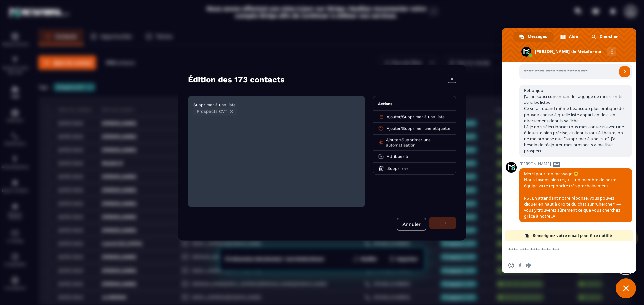 The image size is (644, 305). What do you see at coordinates (574, 121) in the screenshot?
I see `span: Rebonjour J'ai un souci concernant le taggage de mes clients avec les listes. Ce serait quand mêm...` at bounding box center [574, 121].